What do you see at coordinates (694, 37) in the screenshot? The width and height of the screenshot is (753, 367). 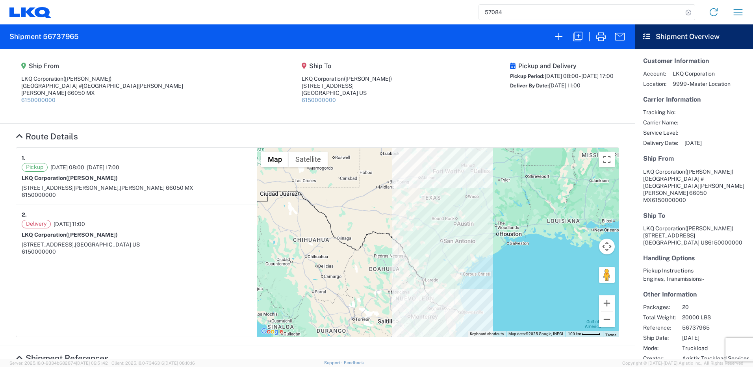 I see `header: Shipment Overview` at bounding box center [694, 37].